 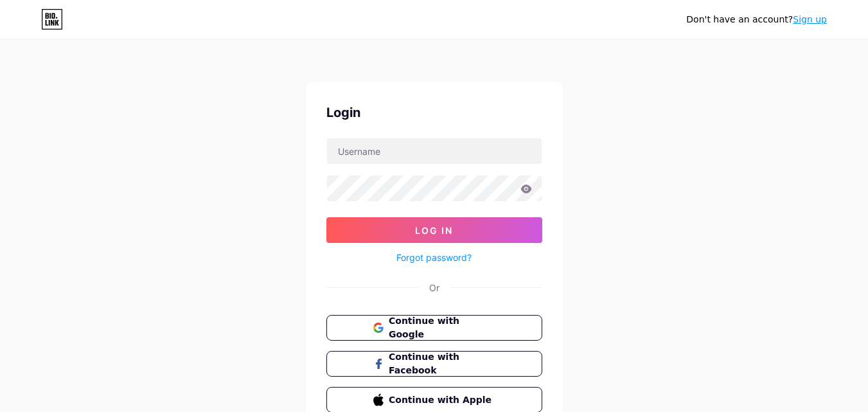 I want to click on button: Continue with Google, so click(x=434, y=328).